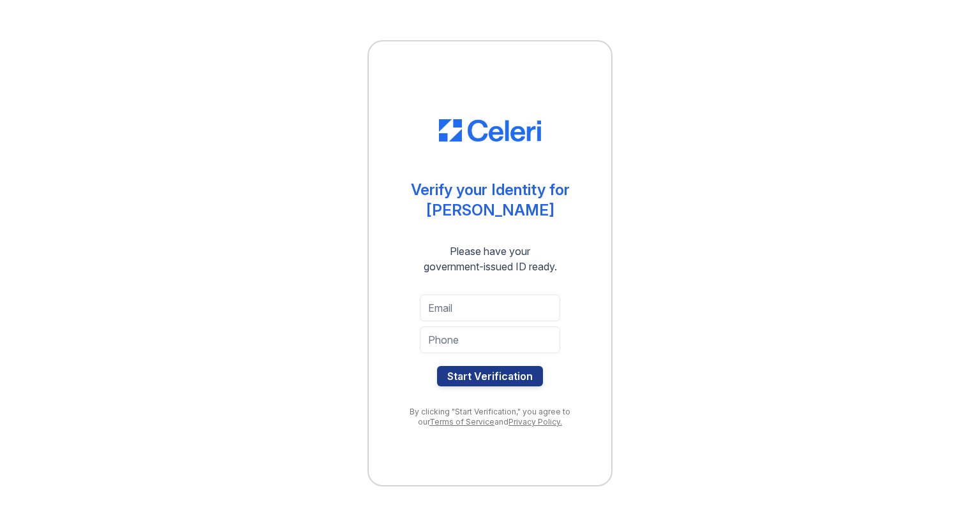 The image size is (980, 526). I want to click on div: Please have your government-issued ID ready., so click(490, 259).